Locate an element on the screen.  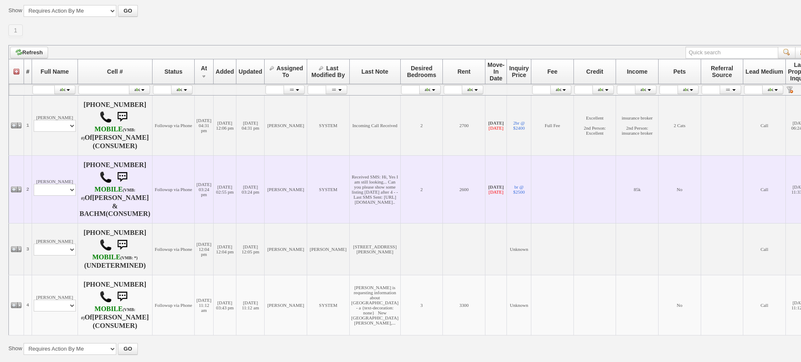
td: 85k is located at coordinates (637, 189).